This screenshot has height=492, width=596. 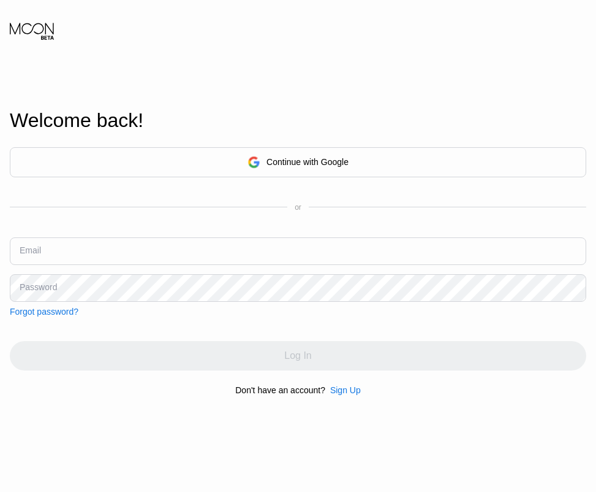 What do you see at coordinates (280, 390) in the screenshot?
I see `div: Don't have an account?` at bounding box center [280, 390].